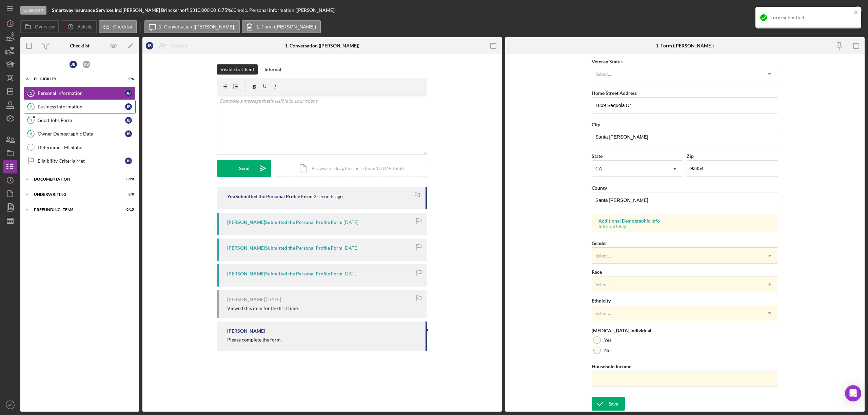 The height and width of the screenshot is (415, 868). I want to click on label: Overview, so click(45, 27).